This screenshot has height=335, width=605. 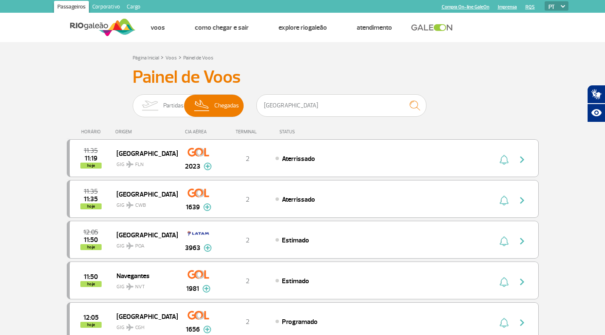 I want to click on div: STATUS, so click(x=309, y=132).